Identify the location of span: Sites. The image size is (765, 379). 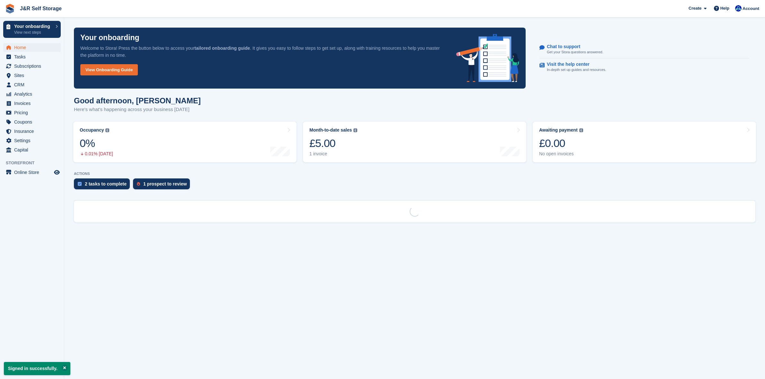
(33, 75).